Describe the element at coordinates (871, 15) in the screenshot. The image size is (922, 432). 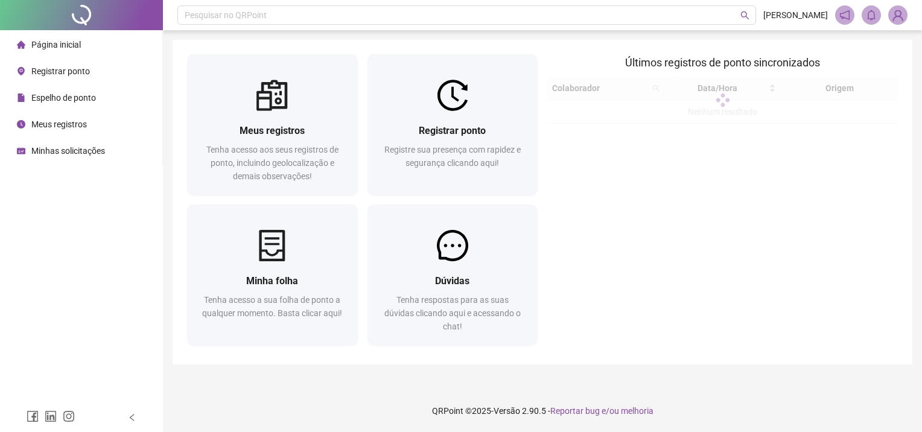
I see `span: bell` at that location.